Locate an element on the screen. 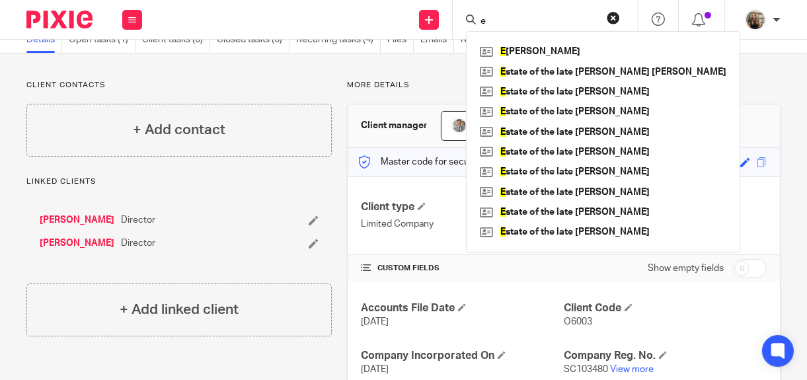 The image size is (807, 380). a: Notes (0) is located at coordinates (483, 40).